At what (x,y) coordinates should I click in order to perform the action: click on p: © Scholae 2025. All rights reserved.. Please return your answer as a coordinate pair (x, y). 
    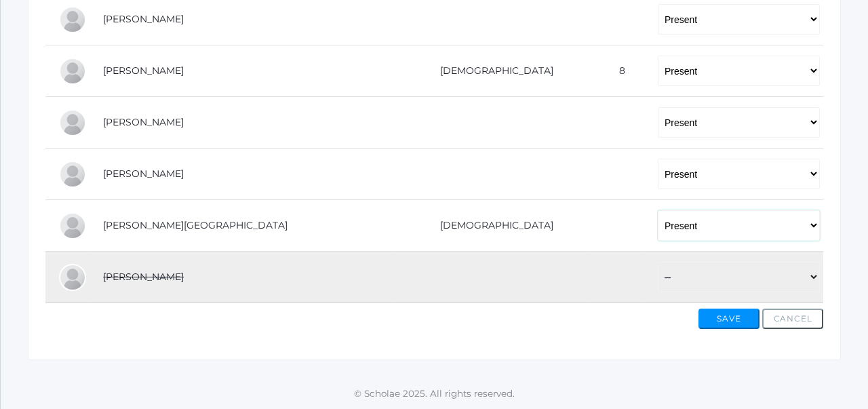
    Looking at the image, I should click on (434, 393).